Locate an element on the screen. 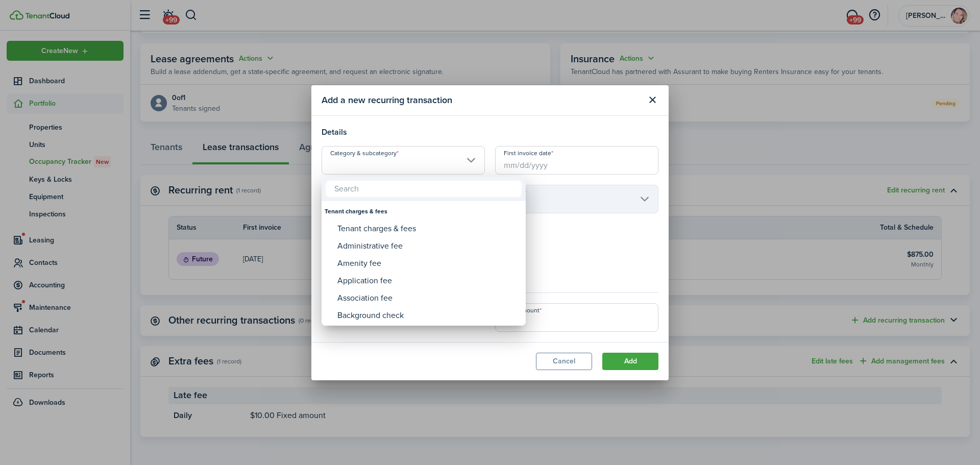 The image size is (980, 465). div: Association fee is located at coordinates (428, 298).